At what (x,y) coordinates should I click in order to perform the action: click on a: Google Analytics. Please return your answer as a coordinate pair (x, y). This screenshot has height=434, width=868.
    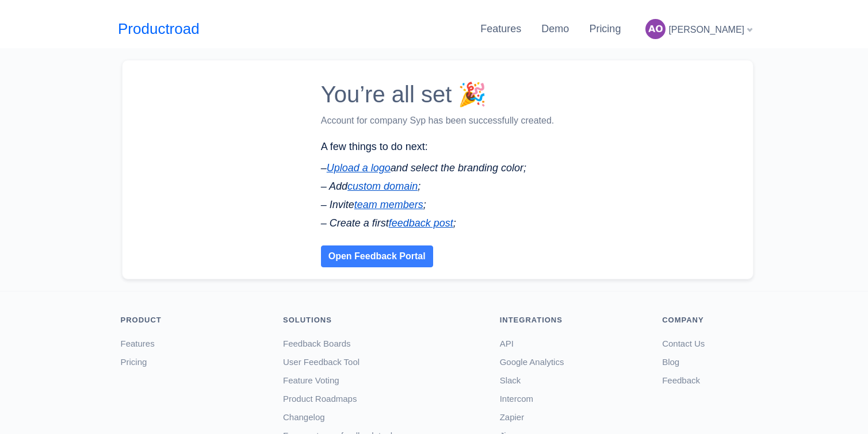
    Looking at the image, I should click on (532, 361).